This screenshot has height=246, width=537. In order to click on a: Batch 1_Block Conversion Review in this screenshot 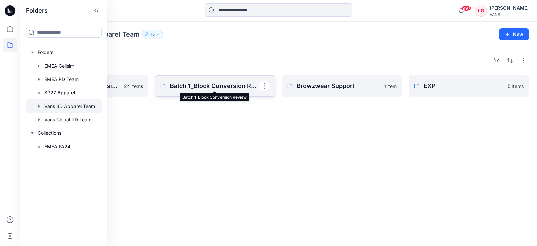, I will do `click(215, 86)`.